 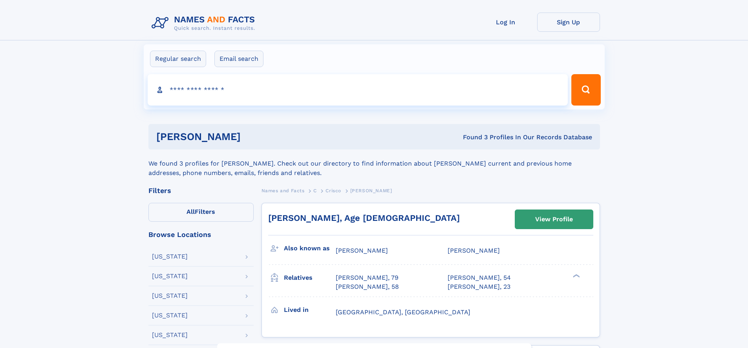 What do you see at coordinates (283, 190) in the screenshot?
I see `a: Names and Facts` at bounding box center [283, 190].